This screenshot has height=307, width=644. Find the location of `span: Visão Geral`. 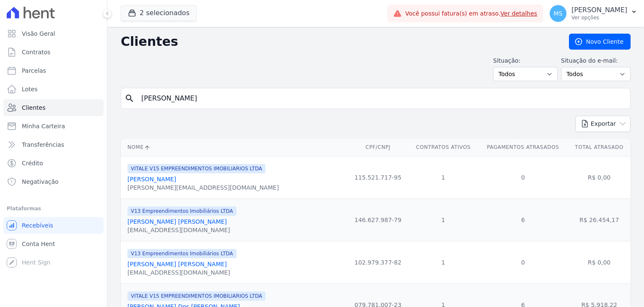

span: Visão Geral is located at coordinates (38, 34).